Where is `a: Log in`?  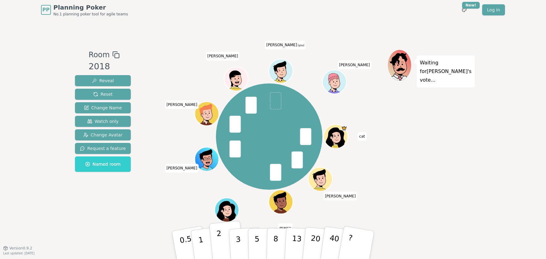 a: Log in is located at coordinates (493, 10).